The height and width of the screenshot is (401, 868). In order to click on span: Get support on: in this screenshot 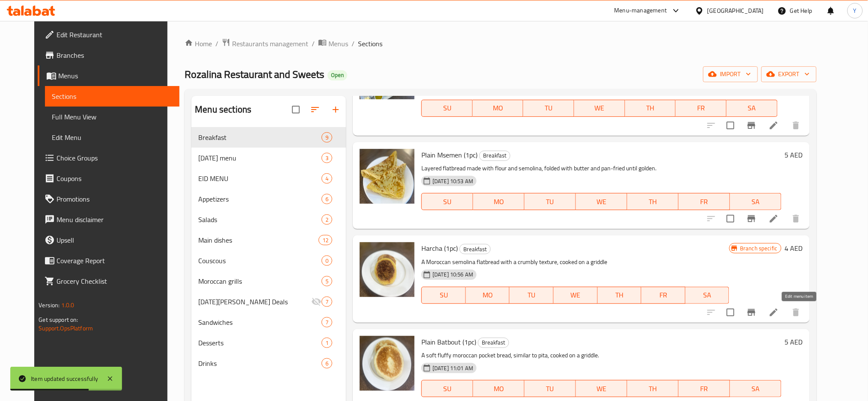, I will do `click(59, 320)`.